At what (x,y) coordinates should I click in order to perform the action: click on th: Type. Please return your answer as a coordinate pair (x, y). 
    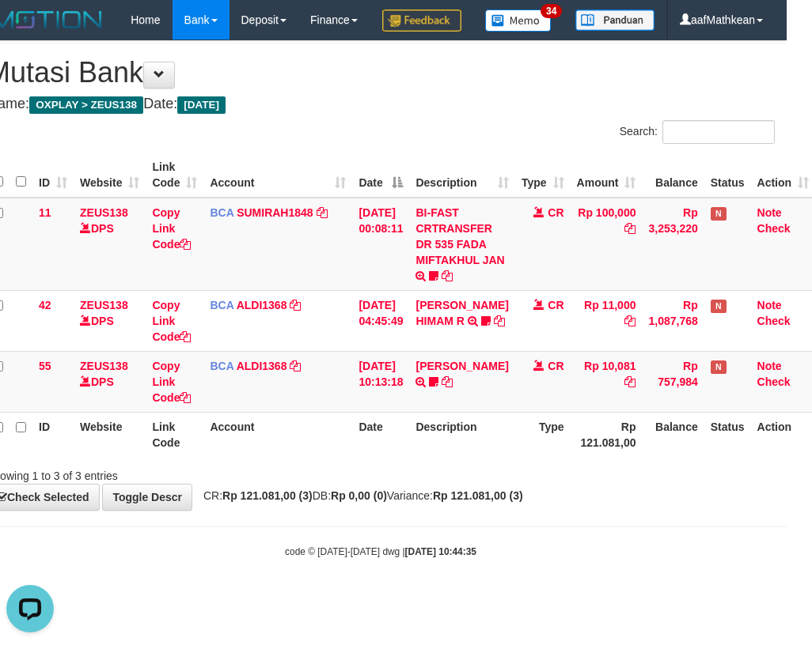
    Looking at the image, I should click on (543, 434).